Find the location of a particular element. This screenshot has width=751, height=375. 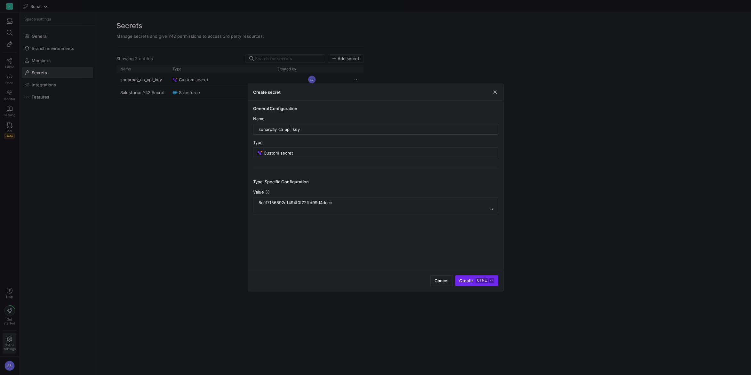

span: Value is located at coordinates (259, 192).